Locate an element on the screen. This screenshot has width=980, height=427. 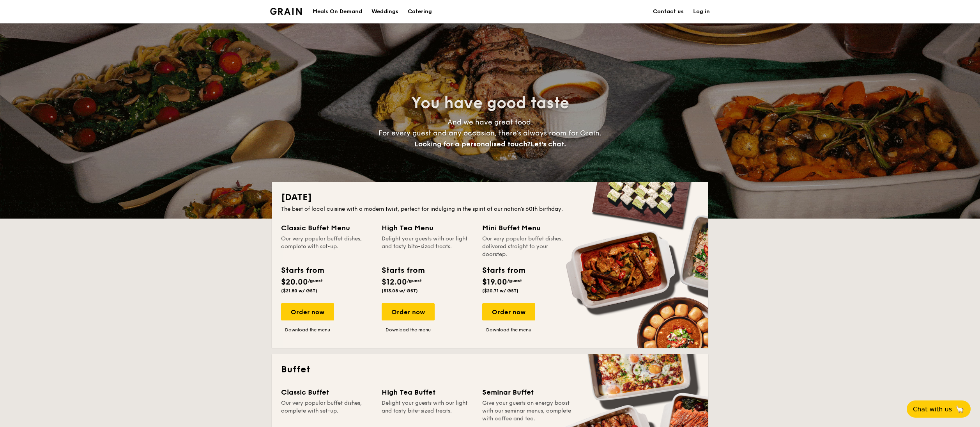
span: ($20.71 w/ GST) is located at coordinates (500, 291).